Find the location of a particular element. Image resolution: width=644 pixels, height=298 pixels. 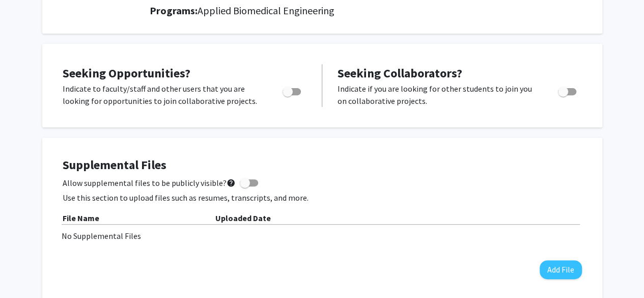

b: Uploaded Date is located at coordinates (243, 218).